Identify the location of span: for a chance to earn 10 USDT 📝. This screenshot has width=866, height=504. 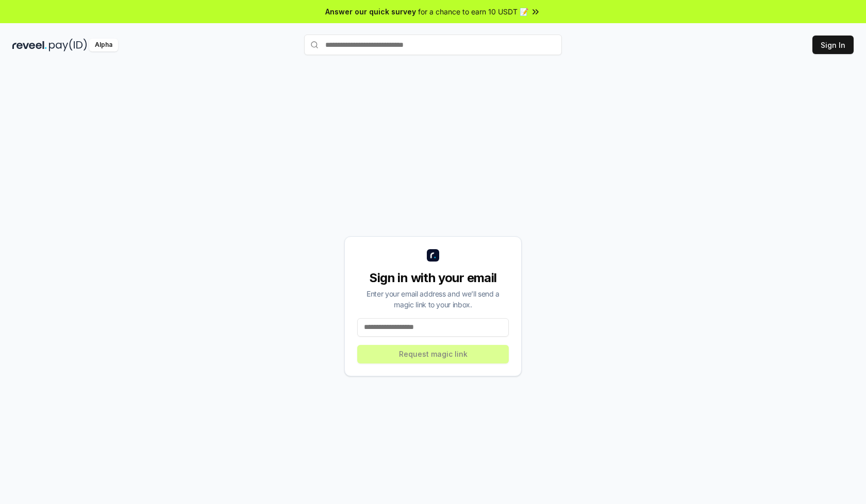
(473, 11).